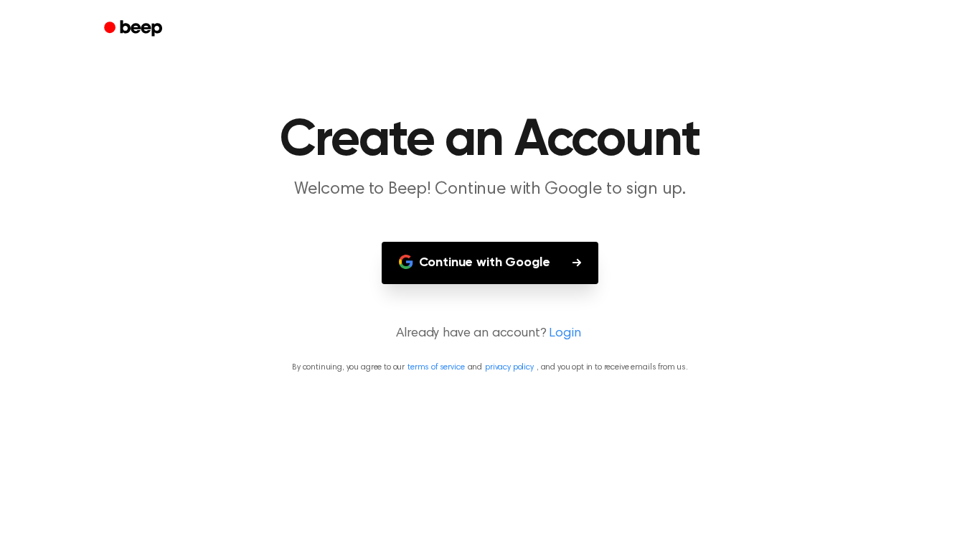 This screenshot has width=980, height=551. What do you see at coordinates (509, 367) in the screenshot?
I see `a: privacy policy` at bounding box center [509, 367].